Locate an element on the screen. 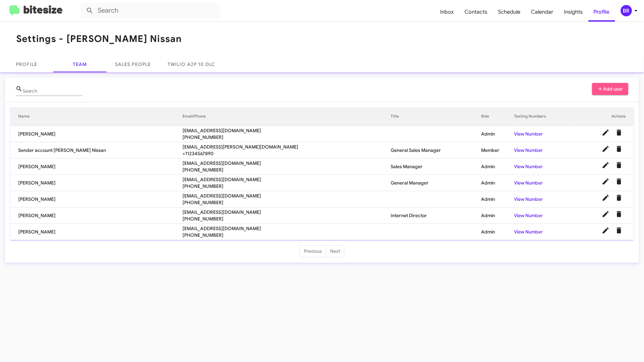 Image resolution: width=644 pixels, height=362 pixels. a: Twilio A2P 10 DLC is located at coordinates (191, 64).